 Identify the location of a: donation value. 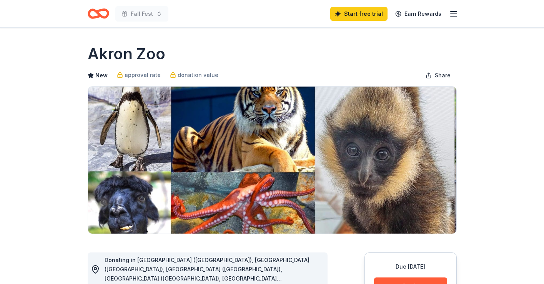
(194, 75).